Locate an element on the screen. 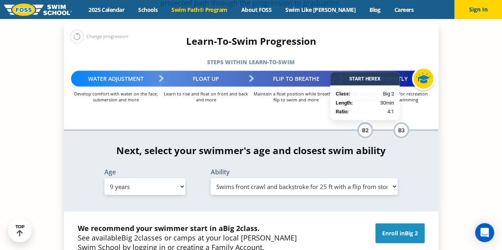 The width and height of the screenshot is (502, 250). span: 4:1 is located at coordinates (390, 112).